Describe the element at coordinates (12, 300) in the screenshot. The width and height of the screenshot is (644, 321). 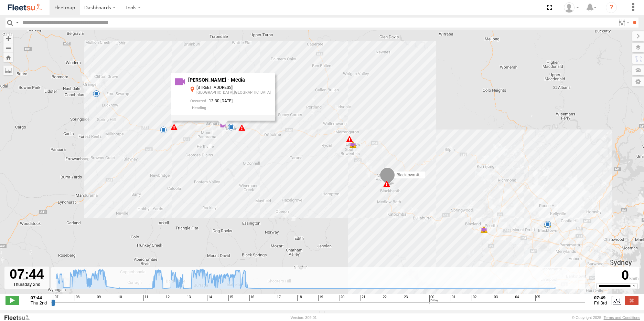
I see `label: Play/Stop` at that location.